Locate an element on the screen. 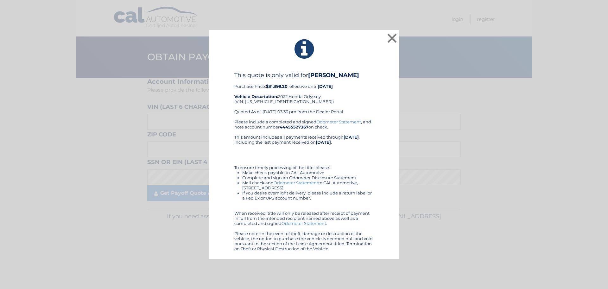 The height and width of the screenshot is (289, 608). li: Make check payable to CAL Automotive is located at coordinates (308, 172).